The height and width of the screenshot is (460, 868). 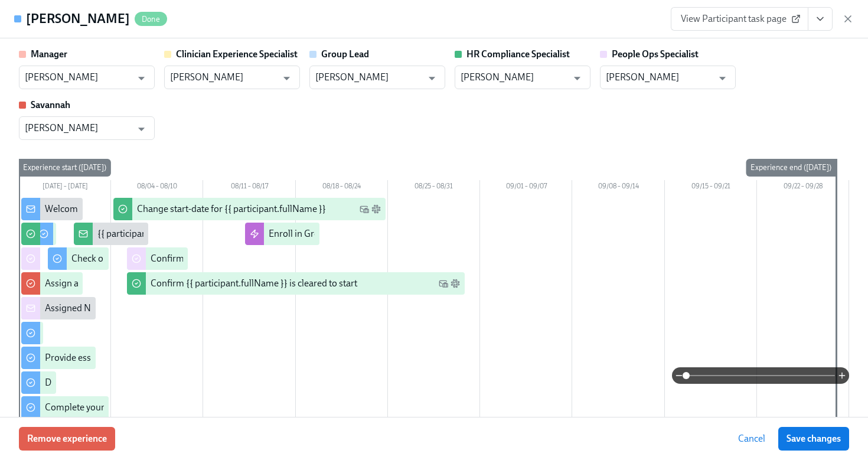 What do you see at coordinates (739, 19) in the screenshot?
I see `a: View Participant task page` at bounding box center [739, 19].